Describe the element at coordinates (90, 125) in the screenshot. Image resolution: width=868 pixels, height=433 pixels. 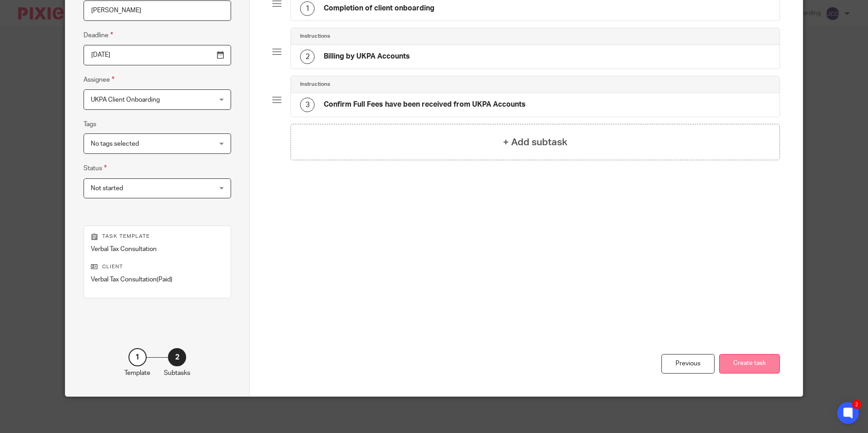
I see `label: Tags` at that location.